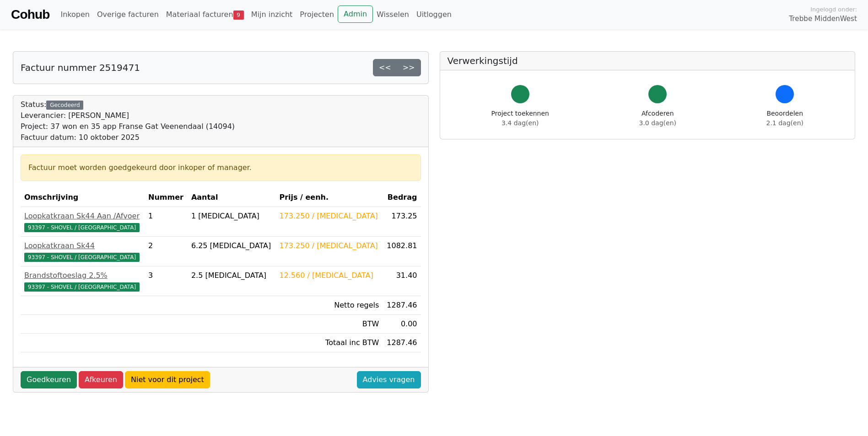 This screenshot has width=868, height=436. I want to click on span: 3.4 dag(en), so click(520, 123).